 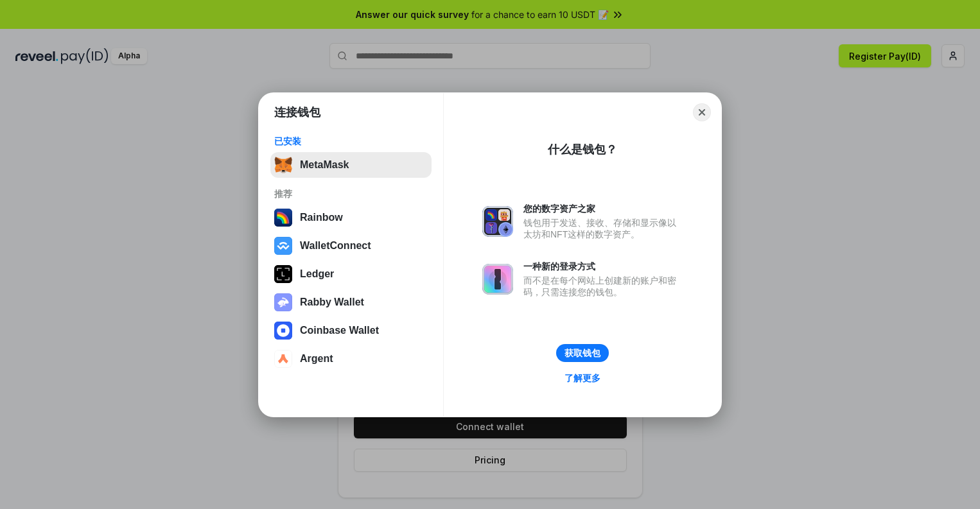 What do you see at coordinates (603, 266) in the screenshot?
I see `div: 一种新的登录方式` at bounding box center [603, 266].